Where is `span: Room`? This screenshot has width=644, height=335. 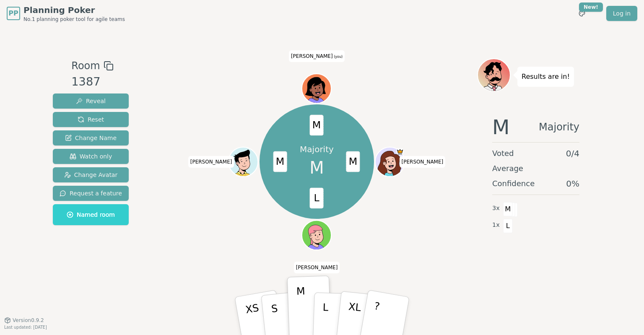 span: Room is located at coordinates (86, 66).